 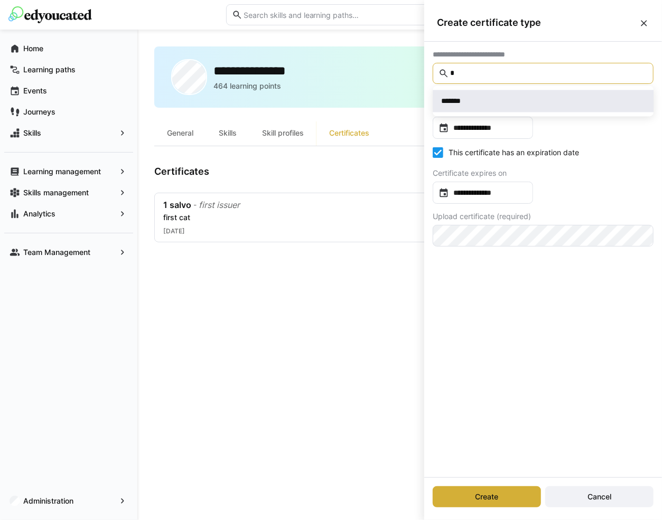 I want to click on span: Upload certificate (required), so click(x=482, y=217).